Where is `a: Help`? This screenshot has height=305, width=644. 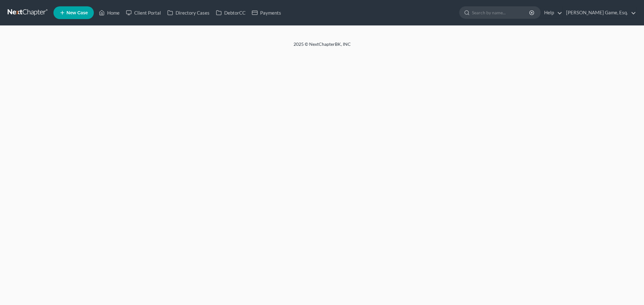
a: Help is located at coordinates (551, 13).